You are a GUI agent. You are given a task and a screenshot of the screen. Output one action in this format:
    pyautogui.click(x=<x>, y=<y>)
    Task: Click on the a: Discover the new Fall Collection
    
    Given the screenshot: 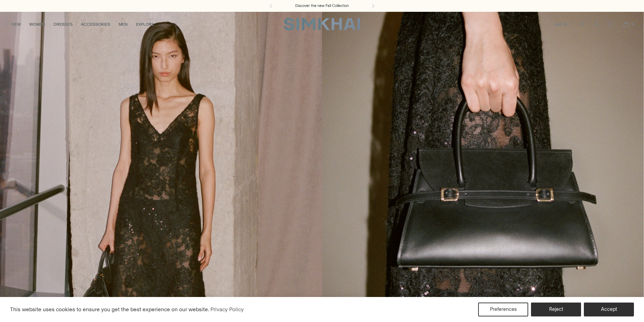 What is the action you would take?
    pyautogui.click(x=322, y=6)
    